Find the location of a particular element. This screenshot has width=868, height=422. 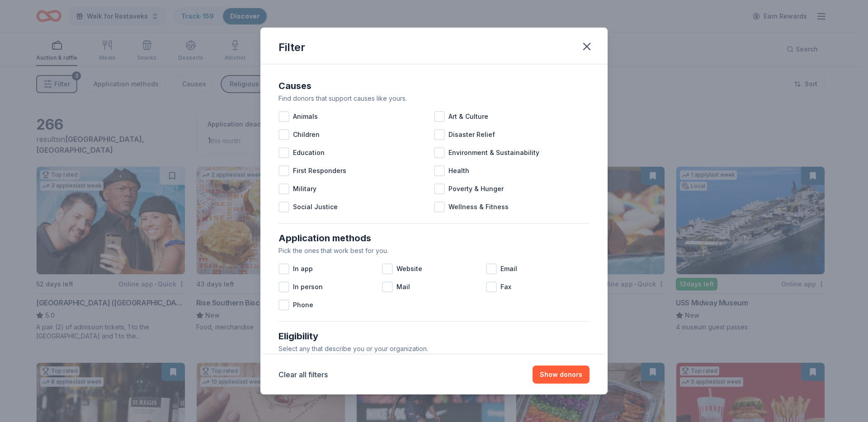

span: Phone is located at coordinates (303, 305).